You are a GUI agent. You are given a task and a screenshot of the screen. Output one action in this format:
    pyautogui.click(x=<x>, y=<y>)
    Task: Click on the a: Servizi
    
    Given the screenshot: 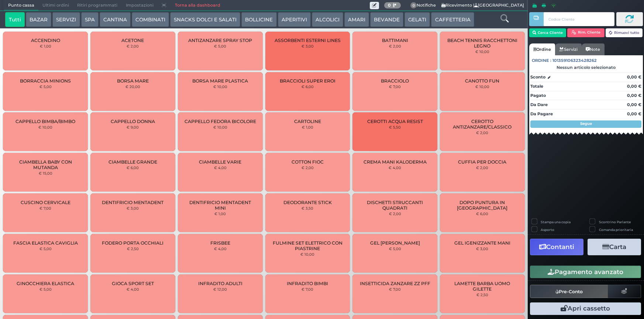 What is the action you would take?
    pyautogui.click(x=568, y=50)
    